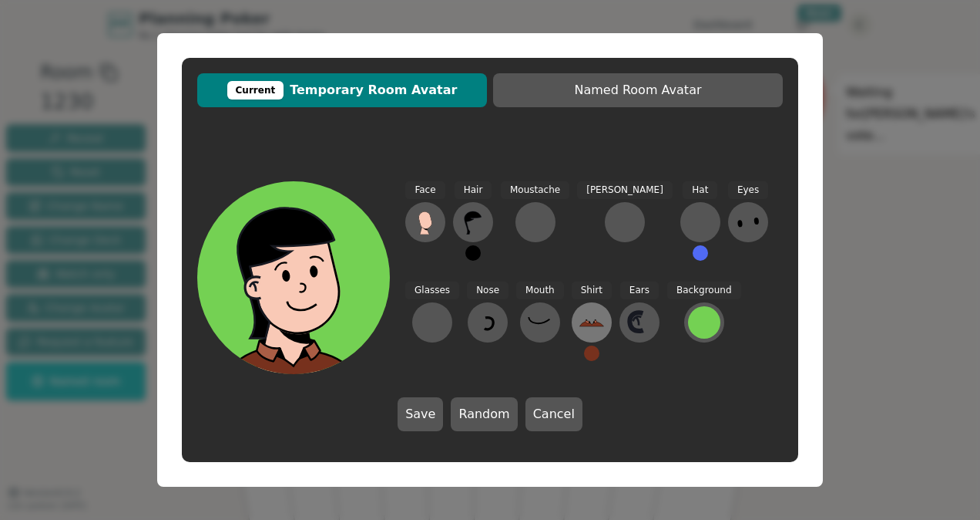 The width and height of the screenshot is (980, 520). Describe the element at coordinates (749, 190) in the screenshot. I see `span: Eyes` at that location.